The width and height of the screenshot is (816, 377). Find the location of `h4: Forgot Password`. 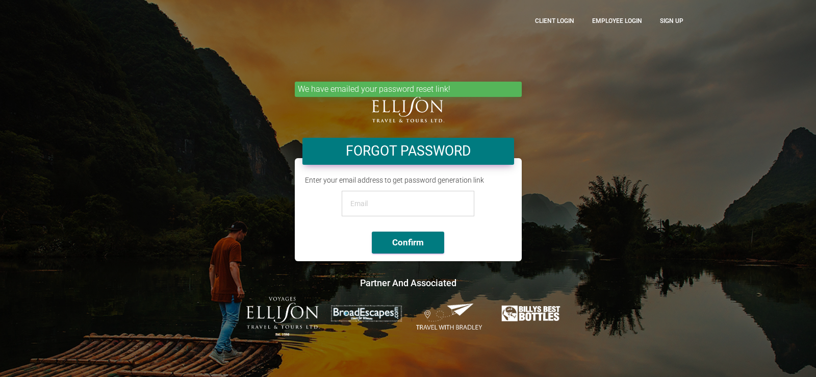

h4: Forgot Password is located at coordinates (408, 151).